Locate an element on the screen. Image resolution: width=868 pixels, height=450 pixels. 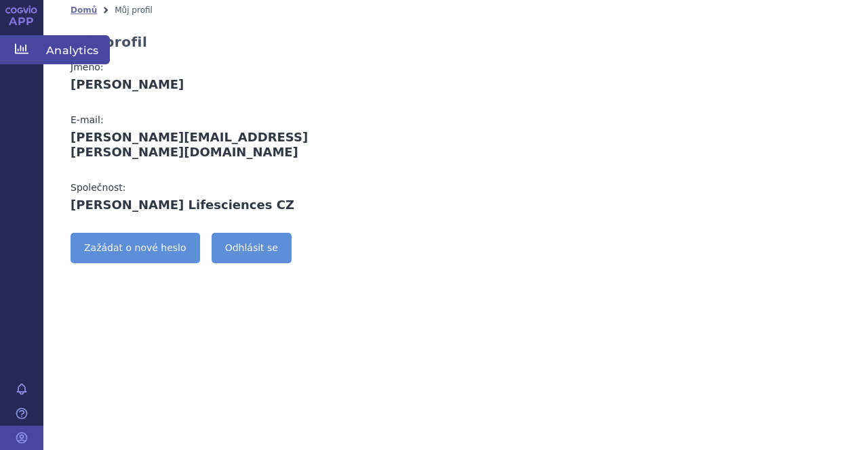
a: Domů is located at coordinates (83, 10).